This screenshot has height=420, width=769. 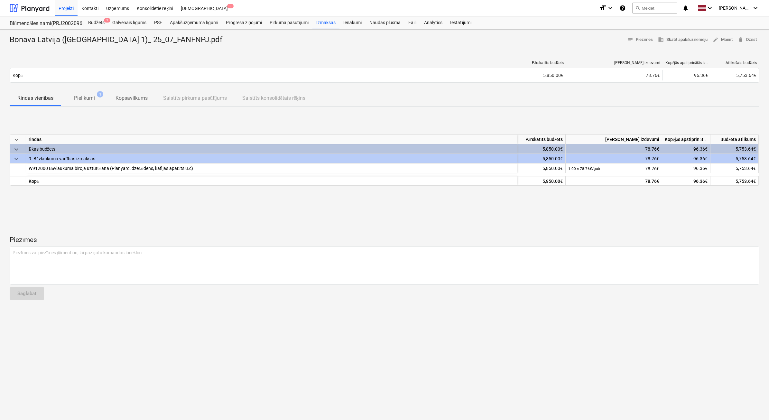 What do you see at coordinates (271, 158) in the screenshot?
I see `div: 9- Būvlaukuma vadības izmaksas` at bounding box center [271, 158].